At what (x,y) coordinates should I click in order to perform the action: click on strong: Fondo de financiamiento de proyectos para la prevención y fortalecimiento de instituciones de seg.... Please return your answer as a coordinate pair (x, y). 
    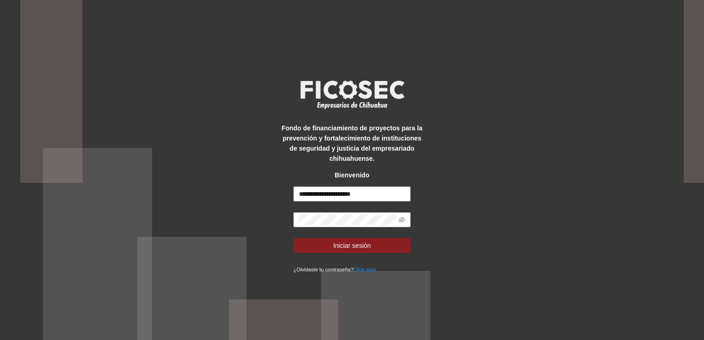
    Looking at the image, I should click on (352, 143).